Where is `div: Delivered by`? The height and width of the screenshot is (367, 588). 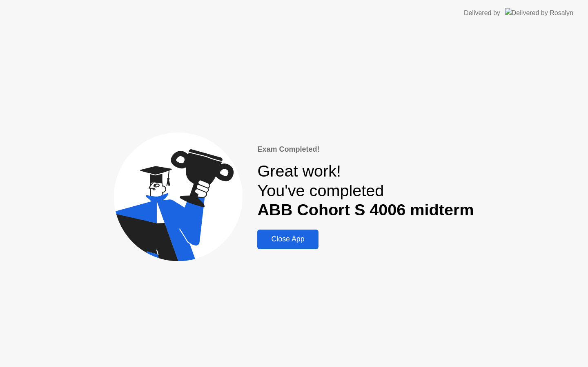 div: Delivered by is located at coordinates (482, 13).